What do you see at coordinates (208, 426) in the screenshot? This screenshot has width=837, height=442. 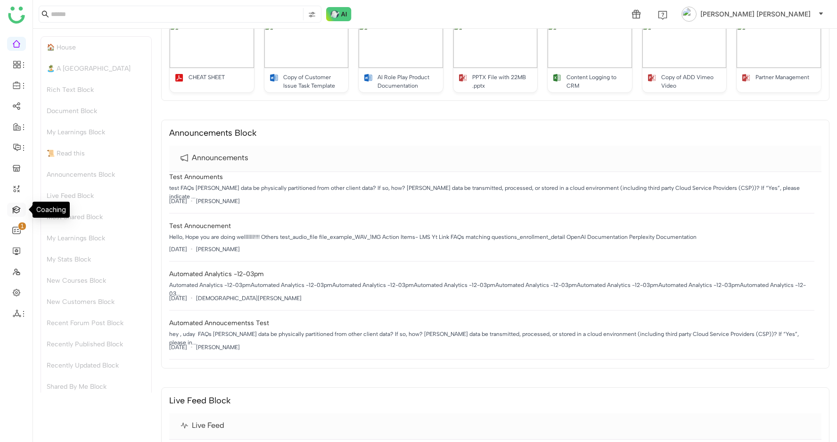 I see `div: Live Feed` at bounding box center [208, 426].